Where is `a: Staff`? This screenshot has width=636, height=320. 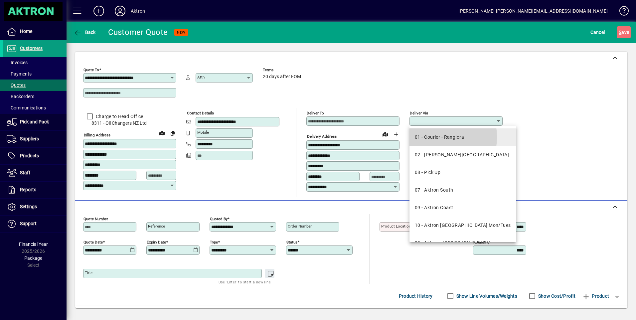 a: Staff is located at coordinates (35, 173).